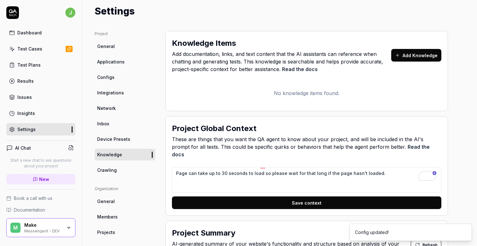 This screenshot has width=477, height=246. I want to click on a: Results, so click(41, 81).